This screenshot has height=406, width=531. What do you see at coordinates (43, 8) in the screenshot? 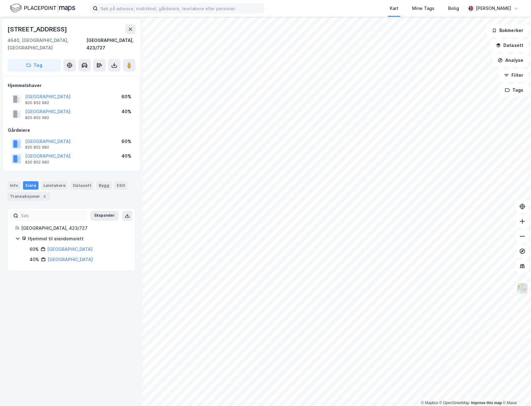
I see `img: logo.f888ab2527a4732fd821a326f86c7f29.svg` at bounding box center [43, 8].